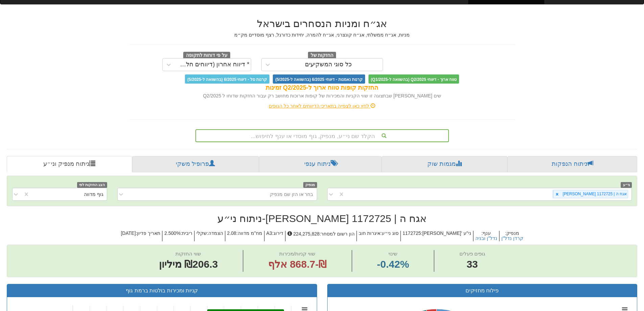 This screenshot has height=311, width=644. Describe the element at coordinates (66, 164) in the screenshot. I see `font: ניתוח מנפיק וני״ע` at that location.